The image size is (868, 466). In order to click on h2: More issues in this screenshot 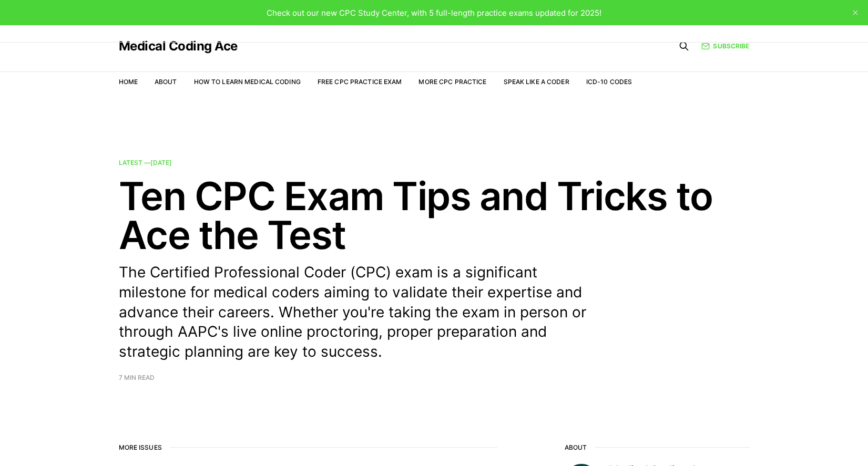, I will do `click(308, 448)`.